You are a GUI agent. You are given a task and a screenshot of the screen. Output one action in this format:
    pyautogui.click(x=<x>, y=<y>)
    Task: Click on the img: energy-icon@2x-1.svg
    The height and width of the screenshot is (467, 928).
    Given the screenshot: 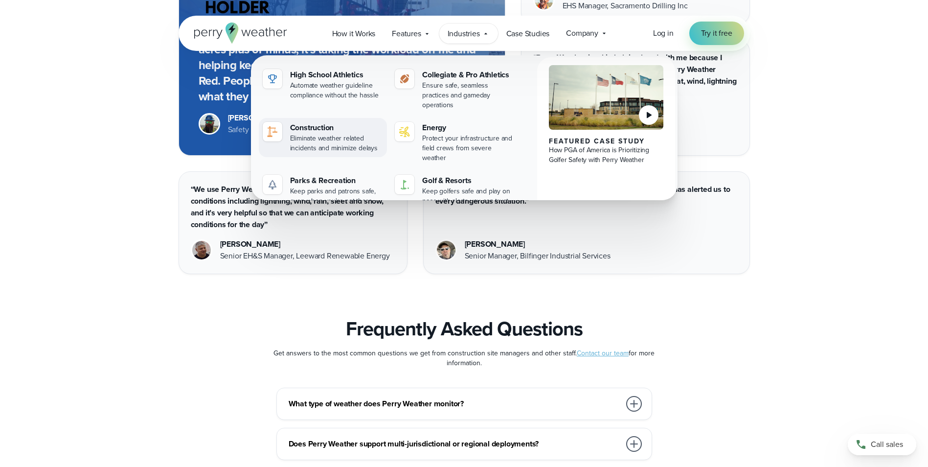 What is the action you would take?
    pyautogui.click(x=404, y=132)
    